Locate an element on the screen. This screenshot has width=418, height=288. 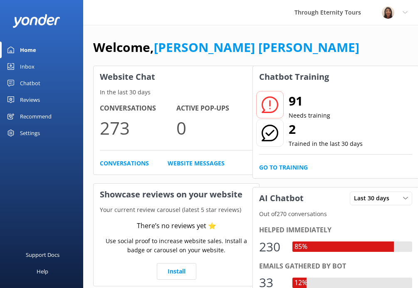
p: Use social proof to increase website sales. Install a badge or carousel on your website. is located at coordinates (176, 246).